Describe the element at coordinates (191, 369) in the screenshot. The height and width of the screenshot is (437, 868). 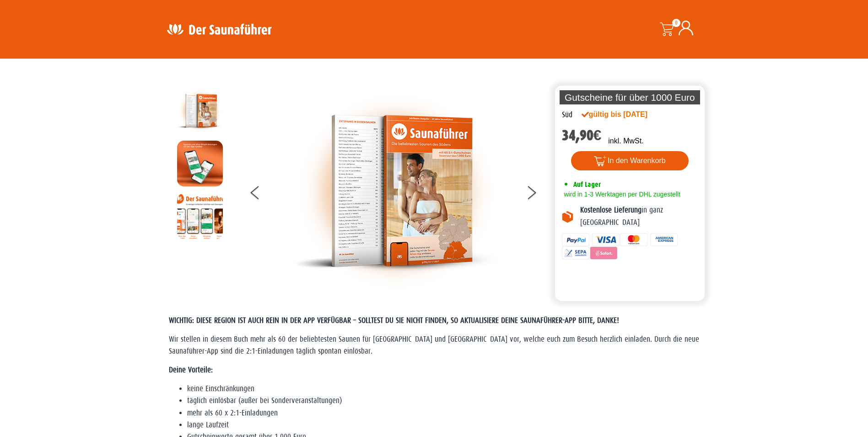
I see `strong: Deine Vorteile:` at that location.